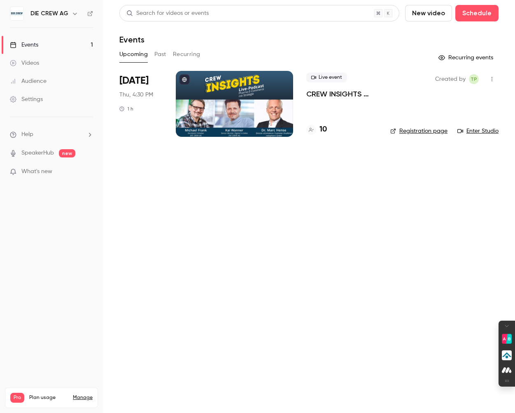 The image size is (515, 413). What do you see at coordinates (24, 63) in the screenshot?
I see `div: Videos` at bounding box center [24, 63].